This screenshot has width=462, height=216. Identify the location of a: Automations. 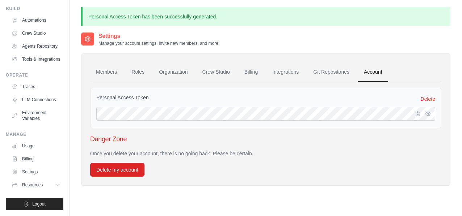
(36, 20).